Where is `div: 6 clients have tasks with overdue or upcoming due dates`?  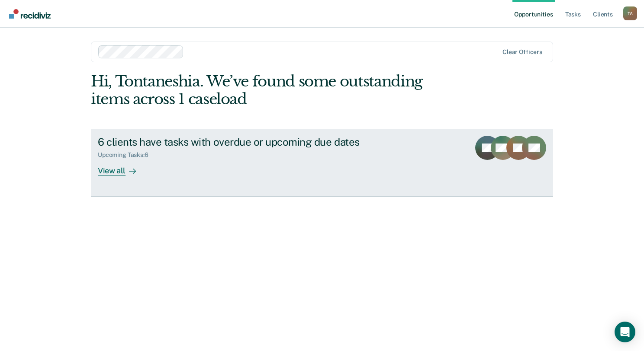 div: 6 clients have tasks with overdue or upcoming due dates is located at coordinates (250, 142).